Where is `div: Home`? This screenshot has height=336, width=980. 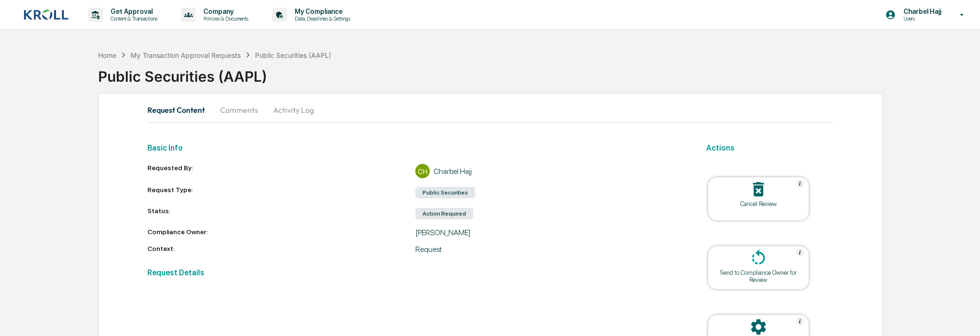 div: Home is located at coordinates (108, 55).